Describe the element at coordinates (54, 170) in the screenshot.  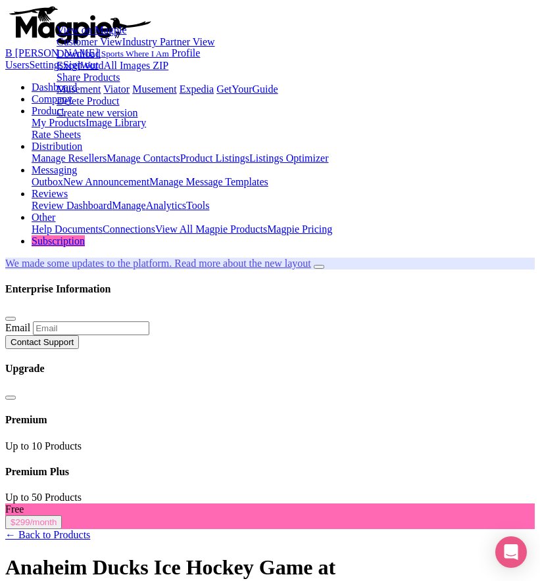
I see `a: Messaging` at that location.